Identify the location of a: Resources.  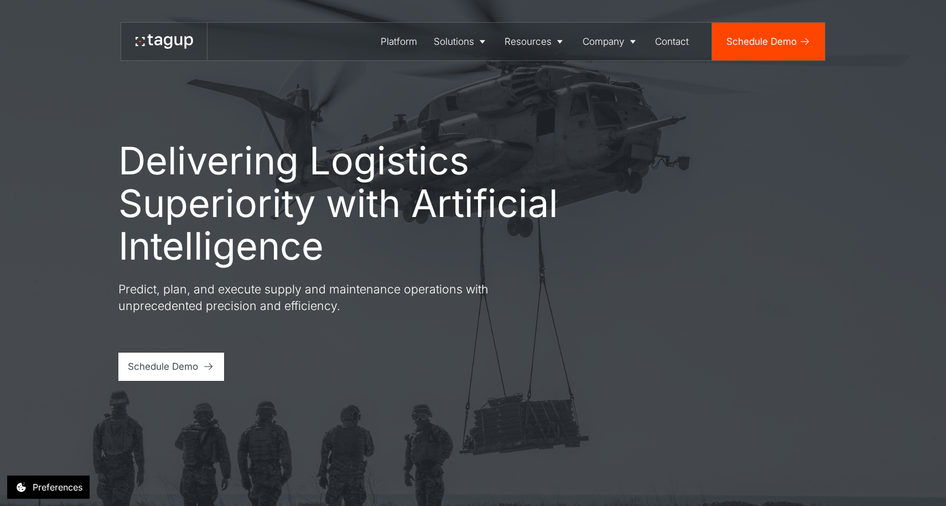
(535, 42).